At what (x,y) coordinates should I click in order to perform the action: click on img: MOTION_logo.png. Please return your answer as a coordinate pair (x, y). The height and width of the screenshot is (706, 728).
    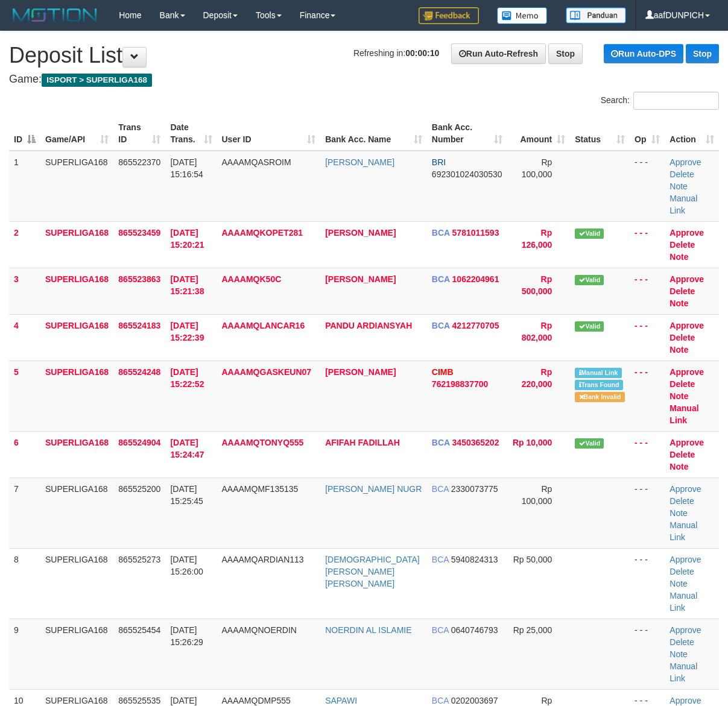
    Looking at the image, I should click on (55, 15).